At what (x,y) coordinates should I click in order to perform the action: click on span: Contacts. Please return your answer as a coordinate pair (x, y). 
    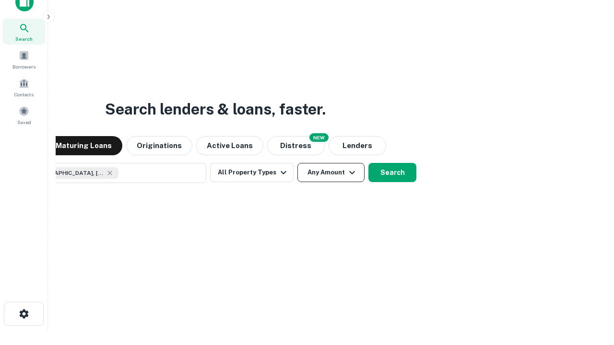
    Looking at the image, I should click on (24, 94).